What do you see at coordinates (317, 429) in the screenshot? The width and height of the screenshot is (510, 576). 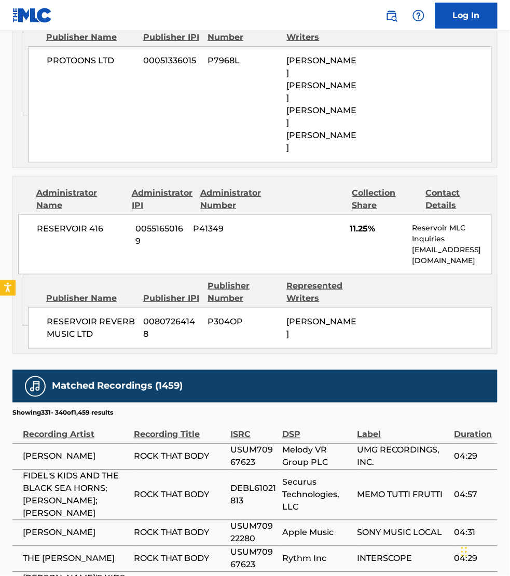 I see `div: DSP` at bounding box center [317, 429].